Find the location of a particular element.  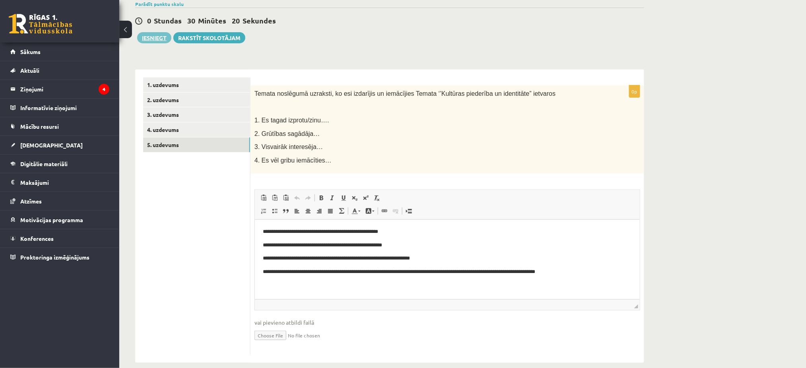

span: vai pievieno atbildi failā is located at coordinates (448, 323).